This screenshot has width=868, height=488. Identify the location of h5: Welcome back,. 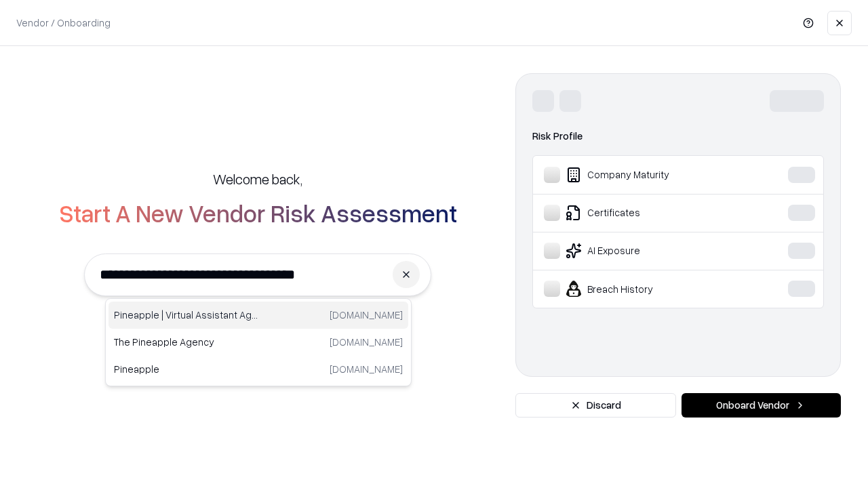
(258, 179).